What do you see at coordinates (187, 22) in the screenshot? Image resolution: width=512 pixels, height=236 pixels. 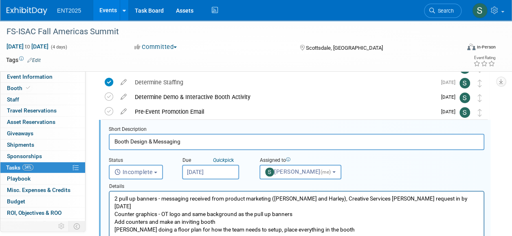 I see `body: Rich Text Area. Press ALT-0 for help.` at bounding box center [187, 22].